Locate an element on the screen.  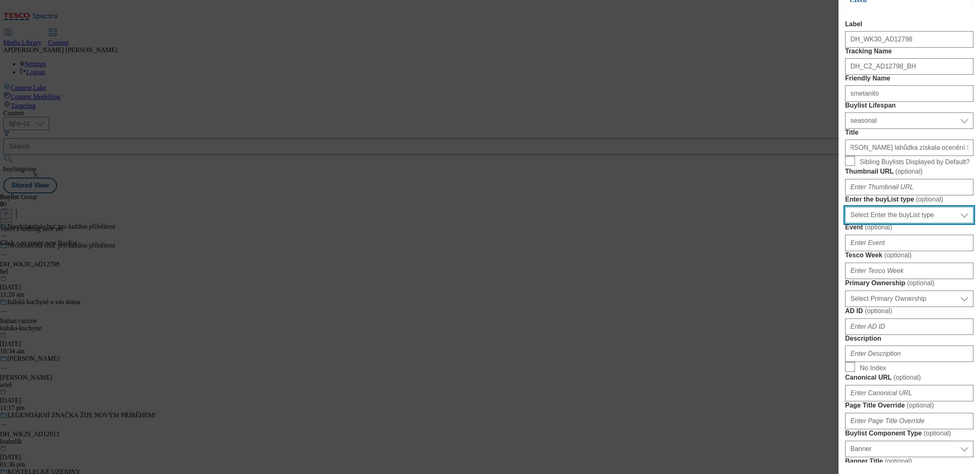
input: Enter Label is located at coordinates (909, 40).